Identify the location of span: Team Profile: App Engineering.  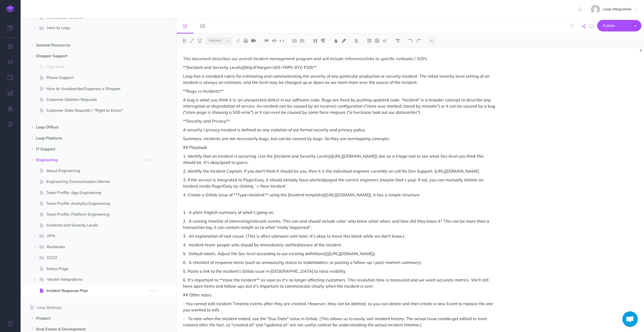
(96, 192).